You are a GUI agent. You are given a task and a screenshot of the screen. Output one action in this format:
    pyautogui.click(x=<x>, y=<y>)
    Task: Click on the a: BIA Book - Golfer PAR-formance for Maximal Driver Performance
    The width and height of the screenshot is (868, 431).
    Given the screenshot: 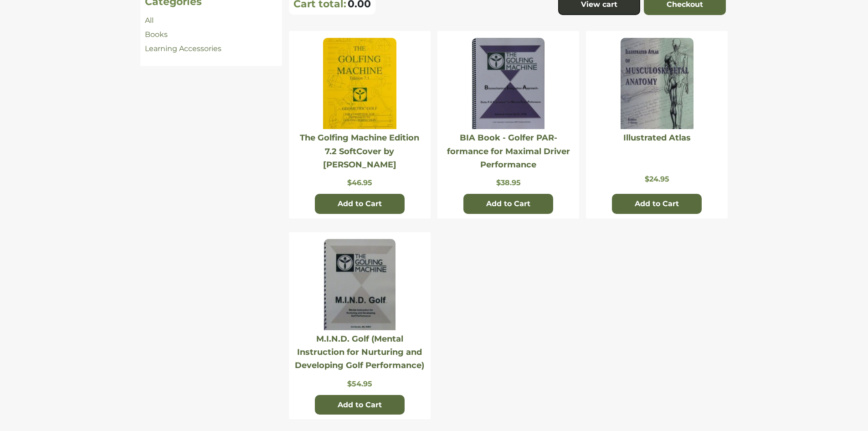 What is the action you would take?
    pyautogui.click(x=509, y=151)
    